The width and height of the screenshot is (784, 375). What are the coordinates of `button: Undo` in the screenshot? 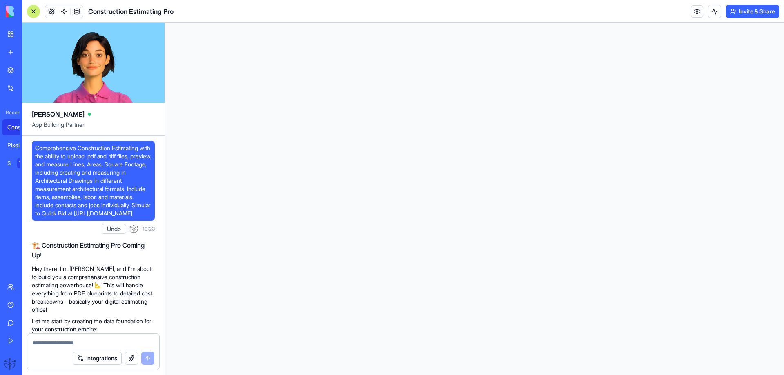 It's located at (114, 229).